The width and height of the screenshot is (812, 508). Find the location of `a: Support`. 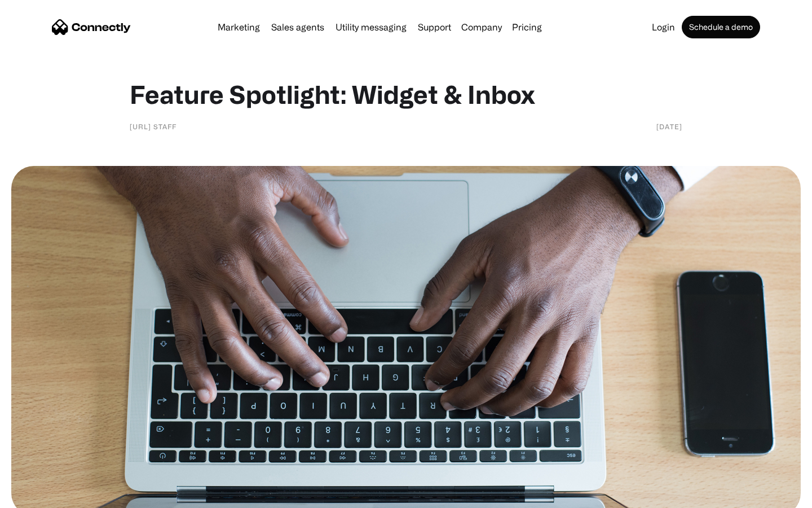

a: Support is located at coordinates (434, 27).